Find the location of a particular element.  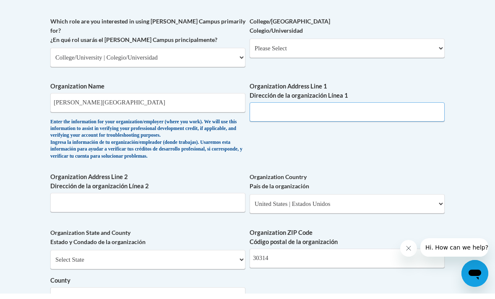

label: County is located at coordinates (148, 286).